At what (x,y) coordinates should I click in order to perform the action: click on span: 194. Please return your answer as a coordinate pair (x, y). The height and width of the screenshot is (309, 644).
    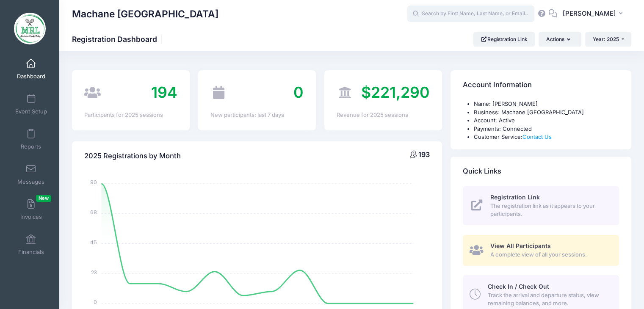
    Looking at the image, I should click on (165, 92).